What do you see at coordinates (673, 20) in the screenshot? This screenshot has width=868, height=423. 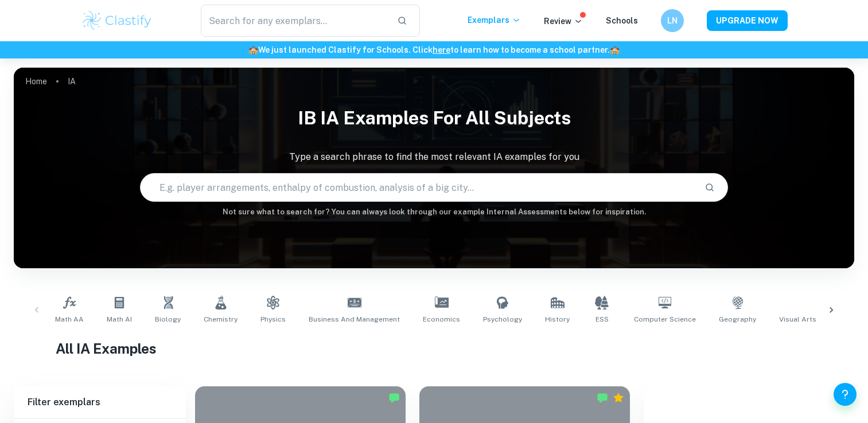 I see `button: LN` at bounding box center [673, 20].